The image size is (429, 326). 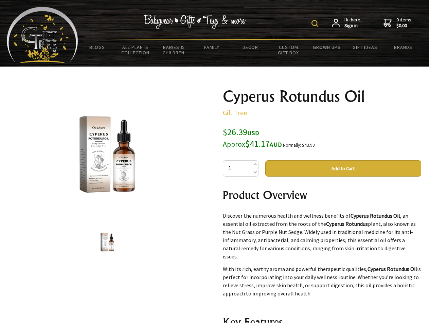 I want to click on strong: Cyperus Rotundus, so click(x=347, y=224).